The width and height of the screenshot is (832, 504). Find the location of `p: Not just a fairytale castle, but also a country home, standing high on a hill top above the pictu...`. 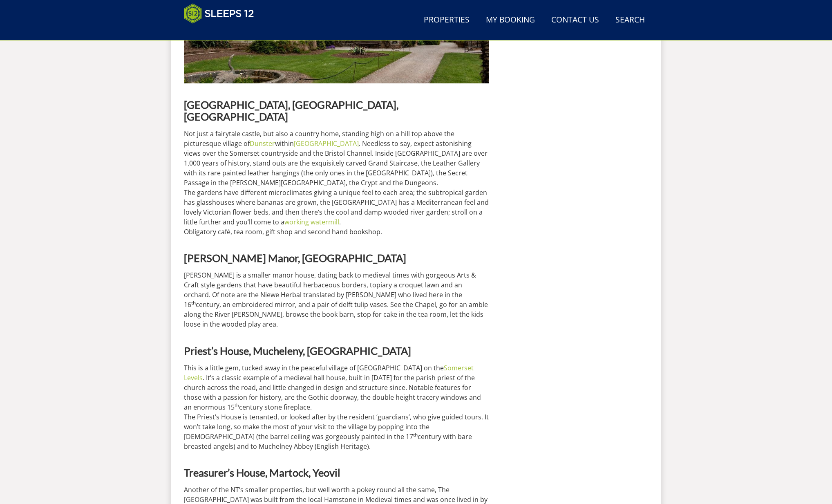

p: Not just a fairytale castle, but also a country home, standing high on a hill top above the pictu... is located at coordinates (337, 182).